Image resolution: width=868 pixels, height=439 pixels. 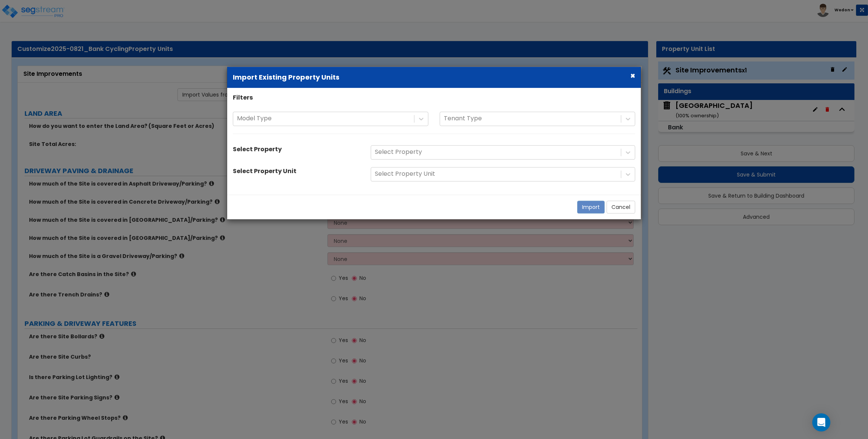 I want to click on label: Filters, so click(x=242, y=98).